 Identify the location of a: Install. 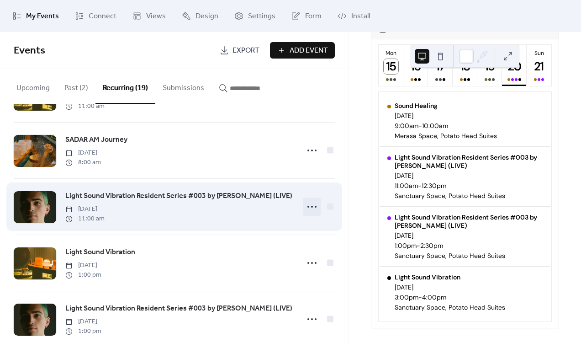
(354, 16).